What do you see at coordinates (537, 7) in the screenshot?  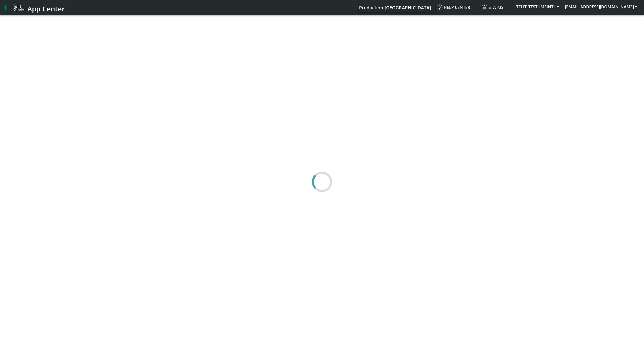 I see `button: TELIT_TEST_IMSINTL` at bounding box center [537, 7].